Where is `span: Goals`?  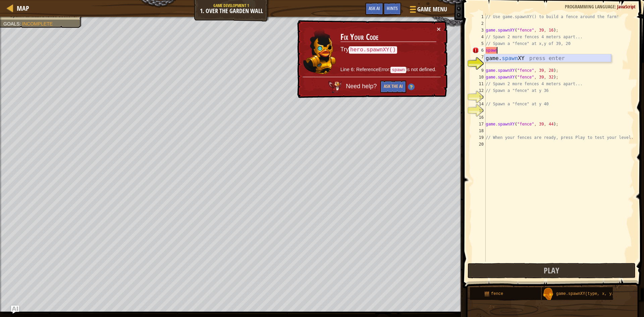 span: Goals is located at coordinates (11, 24).